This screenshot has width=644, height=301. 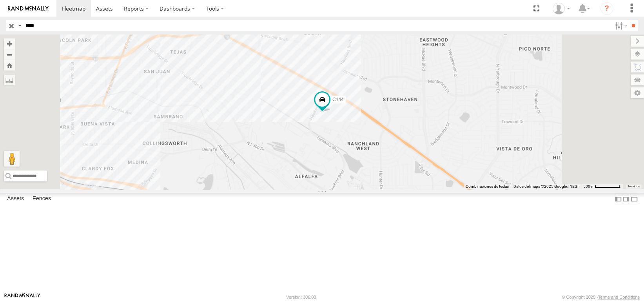 I want to click on label: Search Filter Options, so click(x=620, y=25).